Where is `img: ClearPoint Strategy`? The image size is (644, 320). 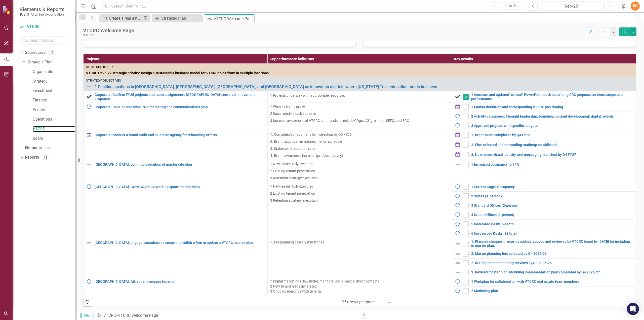 img: ClearPoint Strategy is located at coordinates (7, 10).